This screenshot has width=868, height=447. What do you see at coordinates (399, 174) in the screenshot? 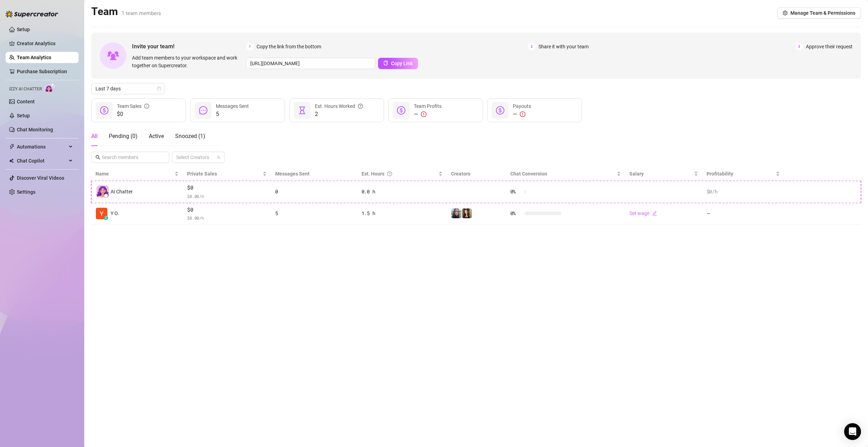
I see `div: Est. Hours` at bounding box center [399, 174].